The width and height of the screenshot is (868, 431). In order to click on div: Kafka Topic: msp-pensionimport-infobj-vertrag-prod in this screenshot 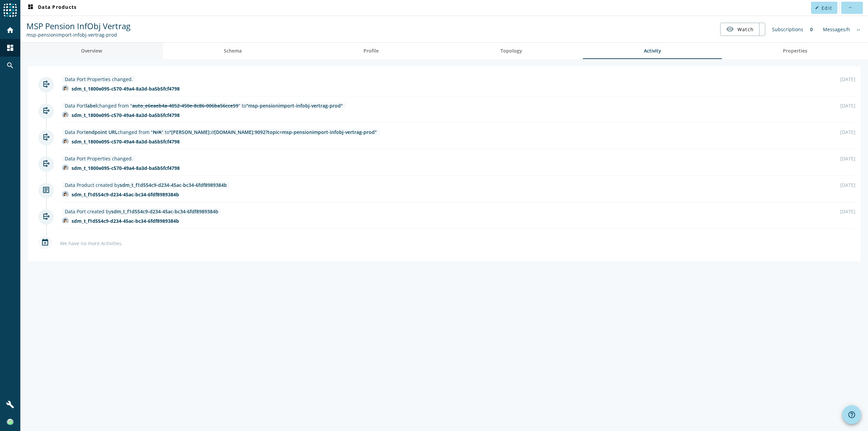, I will do `click(78, 34)`.